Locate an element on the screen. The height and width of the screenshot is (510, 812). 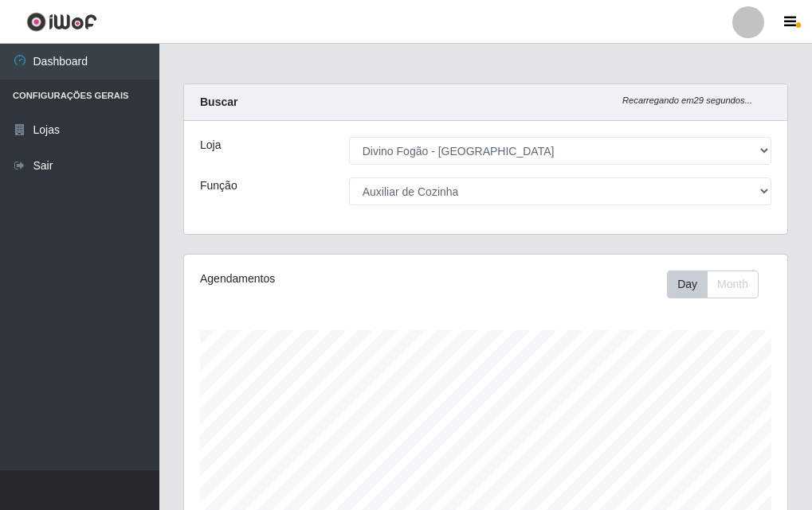
div: Toolbar with button groups is located at coordinates (719, 284).